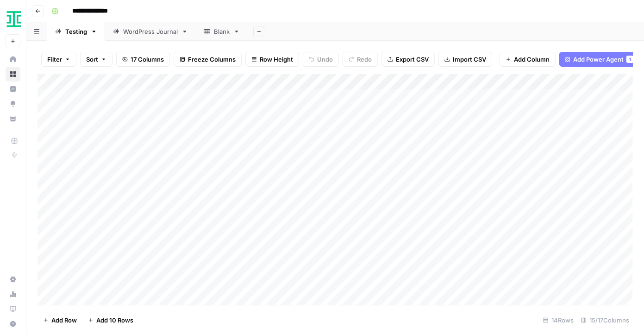 The width and height of the screenshot is (644, 335). What do you see at coordinates (364, 59) in the screenshot?
I see `span: Redo` at bounding box center [364, 59].